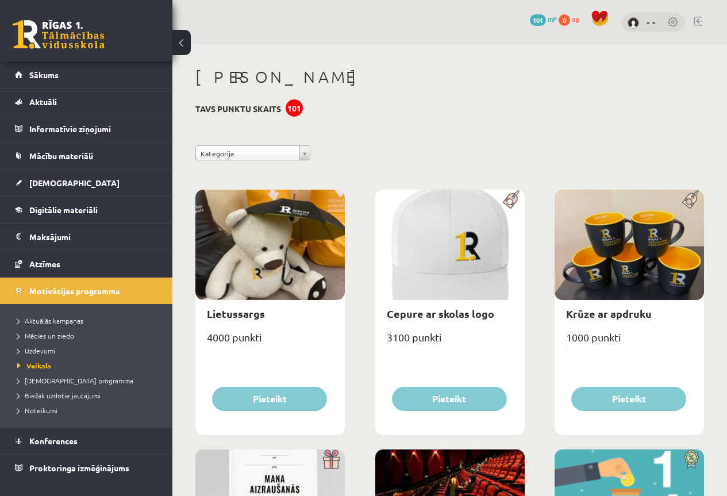  Describe the element at coordinates (450, 342) in the screenshot. I see `div: 3100 punkti` at that location.